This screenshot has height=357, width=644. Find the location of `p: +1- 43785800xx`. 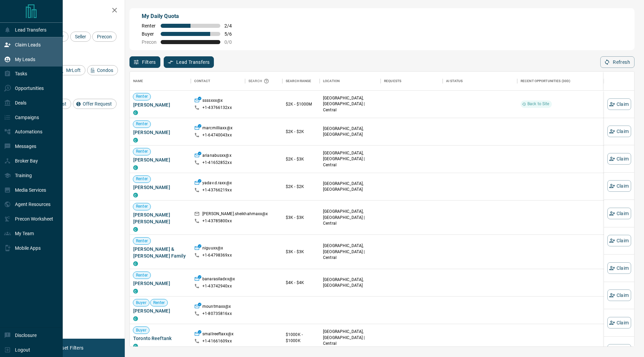

p: +1- 43785800xx is located at coordinates (217, 221).